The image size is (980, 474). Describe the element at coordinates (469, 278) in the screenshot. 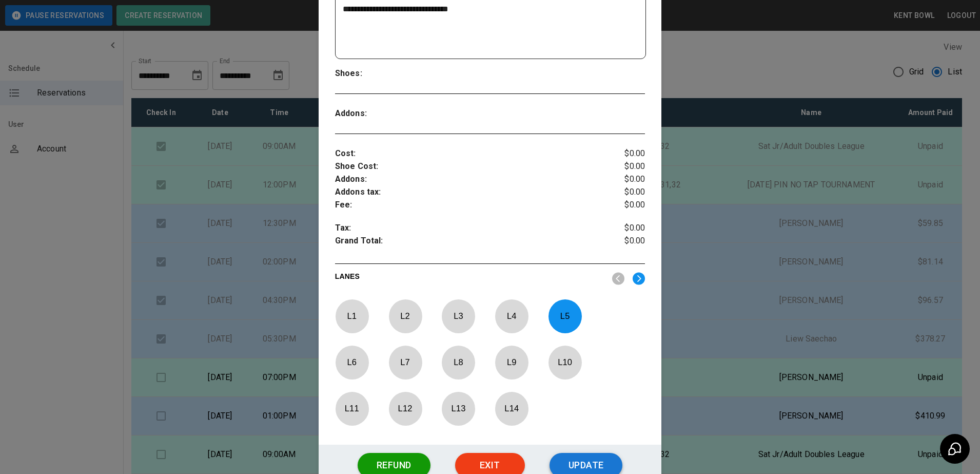

I see `p: LANES` at that location.